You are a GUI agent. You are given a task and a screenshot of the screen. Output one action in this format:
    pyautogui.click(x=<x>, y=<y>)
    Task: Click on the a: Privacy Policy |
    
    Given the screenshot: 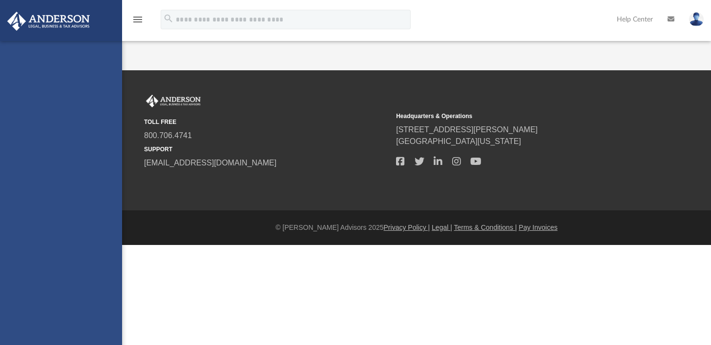 What is the action you would take?
    pyautogui.click(x=407, y=227)
    